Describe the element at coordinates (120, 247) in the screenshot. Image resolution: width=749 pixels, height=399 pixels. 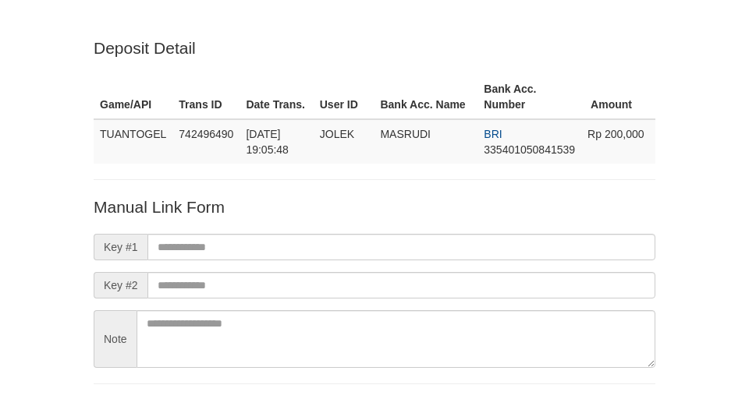
I see `span: Key #1` at that location.